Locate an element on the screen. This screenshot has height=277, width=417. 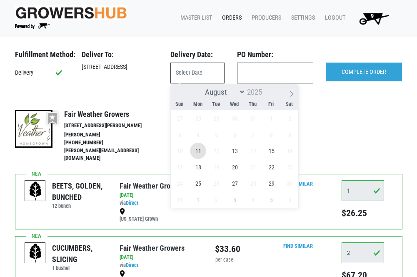
div: BEETS, GOLDEN, BUNCHED is located at coordinates (80, 191).